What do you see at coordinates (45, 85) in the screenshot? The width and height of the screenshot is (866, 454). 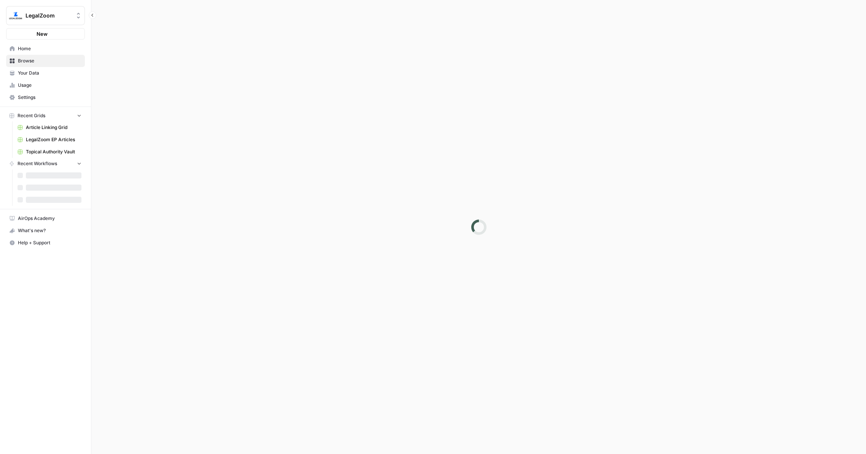 I see `a: Usage` at bounding box center [45, 85].